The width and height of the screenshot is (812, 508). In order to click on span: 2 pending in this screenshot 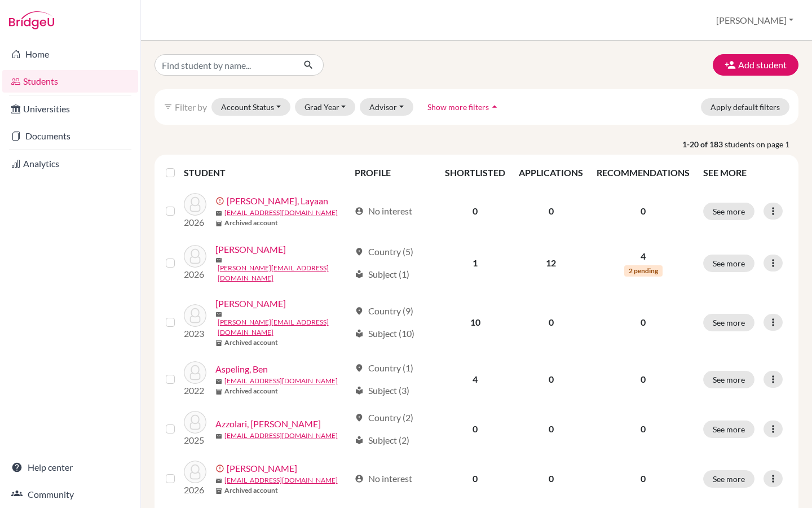, I will do `click(643, 271)`.